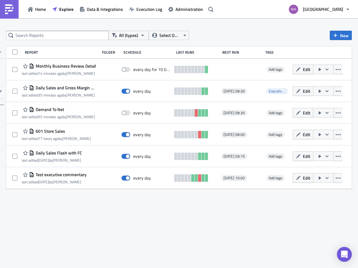 The image size is (358, 268). I want to click on span: Administration, so click(189, 9).